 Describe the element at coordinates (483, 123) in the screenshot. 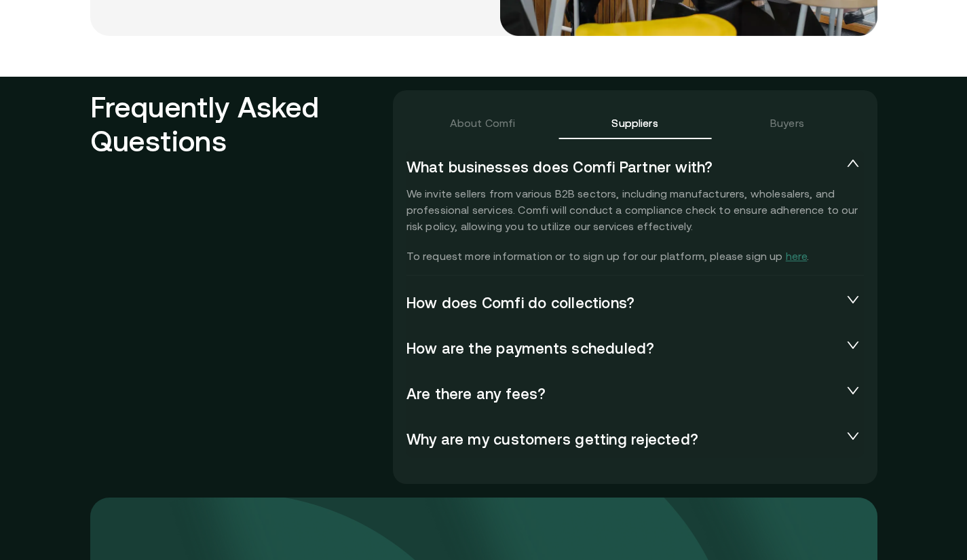

I see `div: About Comfi` at that location.